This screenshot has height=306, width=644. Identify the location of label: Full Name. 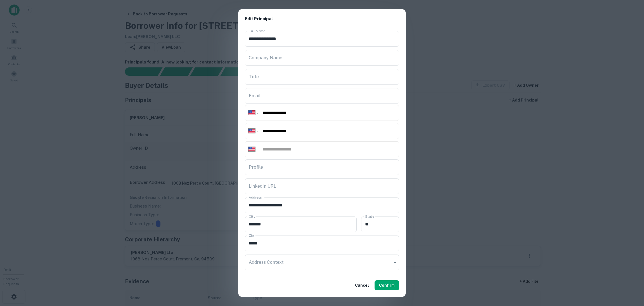
(257, 31).